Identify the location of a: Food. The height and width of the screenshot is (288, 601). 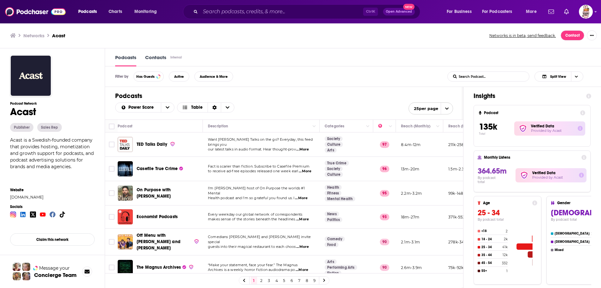
(332, 244).